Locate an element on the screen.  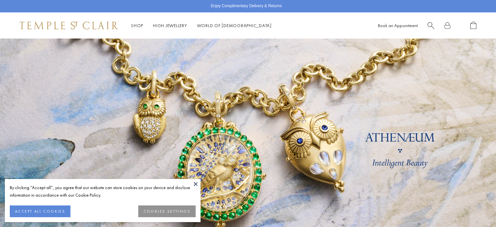
nav: Main navigation is located at coordinates (201, 25).